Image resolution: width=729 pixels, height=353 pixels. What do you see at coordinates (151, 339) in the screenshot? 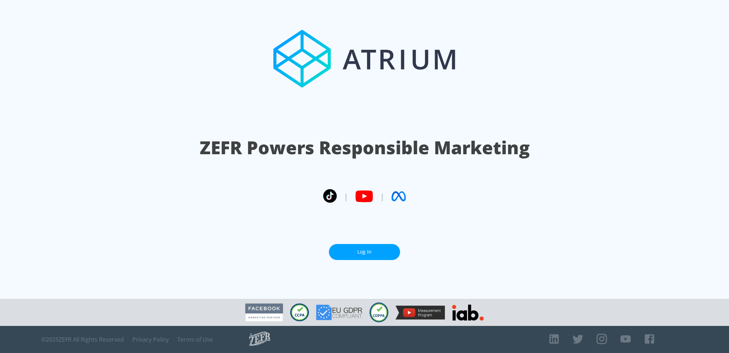
I see `a: Privacy Policy` at bounding box center [151, 339].